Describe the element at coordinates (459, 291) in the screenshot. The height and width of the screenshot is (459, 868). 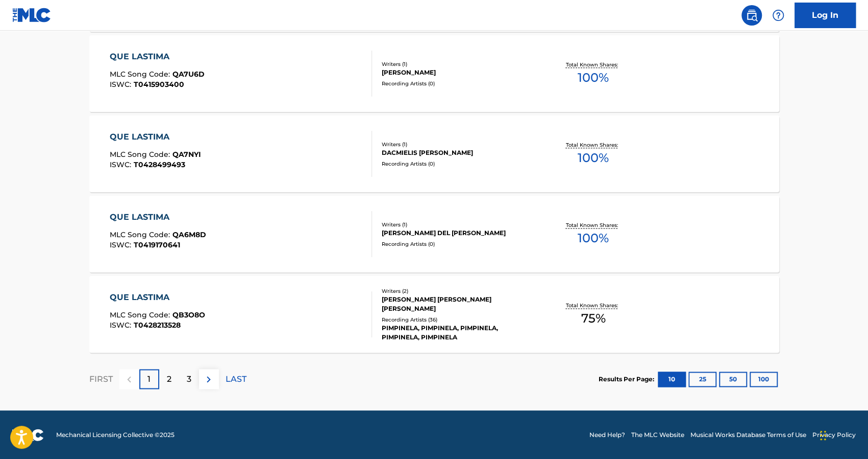
I see `div: Writers ( 2 )` at that location.